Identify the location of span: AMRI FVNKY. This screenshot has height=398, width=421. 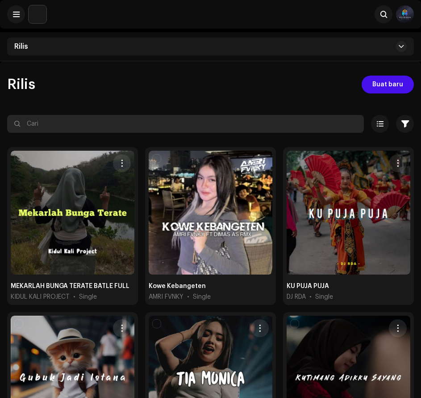
(166, 297).